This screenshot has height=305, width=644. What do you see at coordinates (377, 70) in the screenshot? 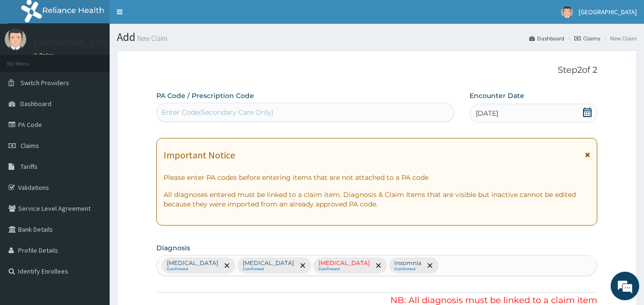
I see `p: Step 2 of 2` at bounding box center [377, 70].